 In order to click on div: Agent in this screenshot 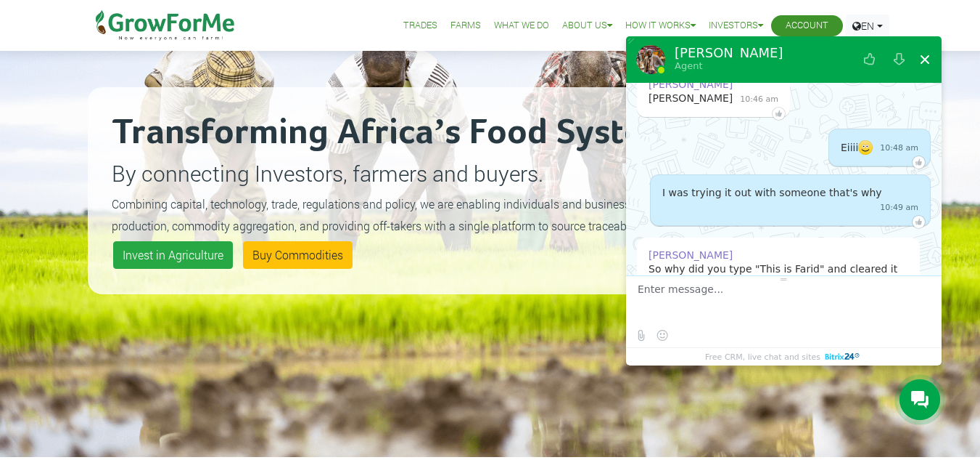, I will do `click(729, 66)`.